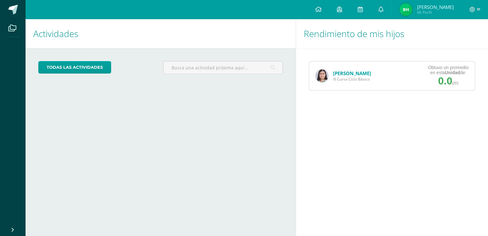 The image size is (488, 236). I want to click on h1: Actividades, so click(161, 34).